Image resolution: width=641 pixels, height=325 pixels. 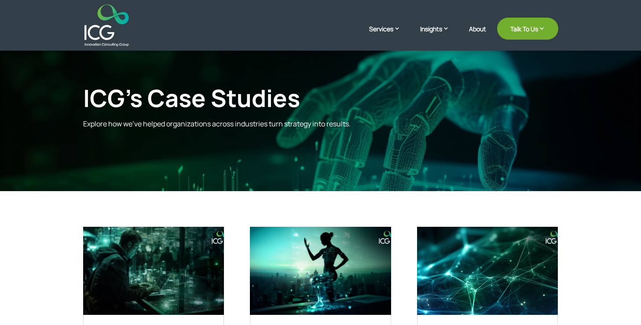 I want to click on img: ICG, so click(x=106, y=25).